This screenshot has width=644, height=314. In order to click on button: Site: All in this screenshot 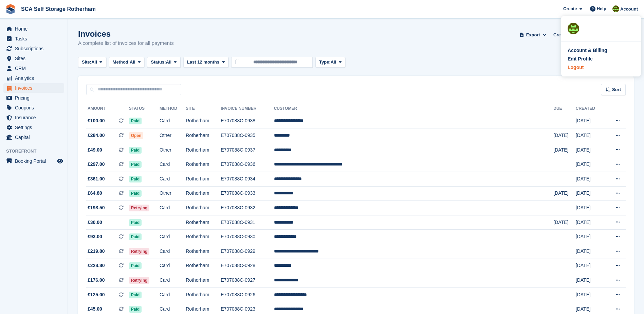, I will do `click(92, 62)`.